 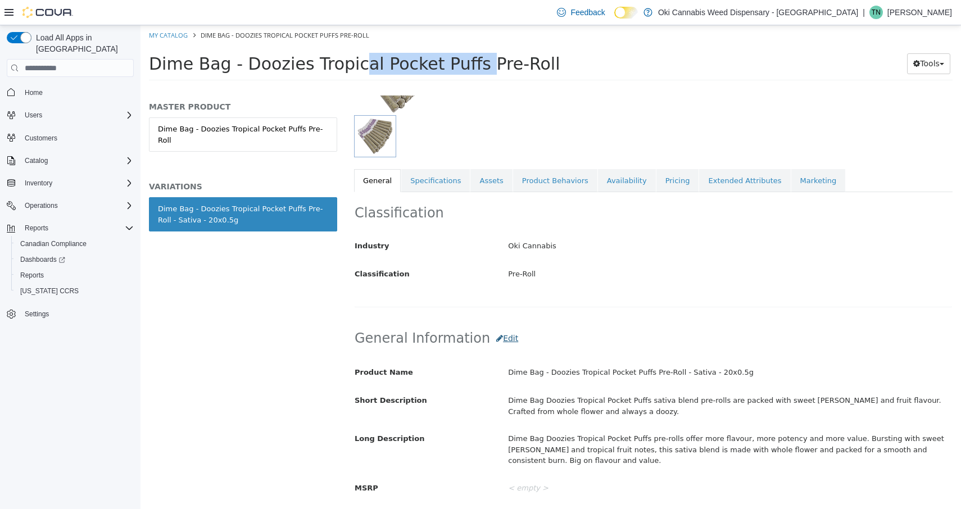 What do you see at coordinates (249, 413) in the screenshot?
I see `span: Long Description` at bounding box center [249, 413].